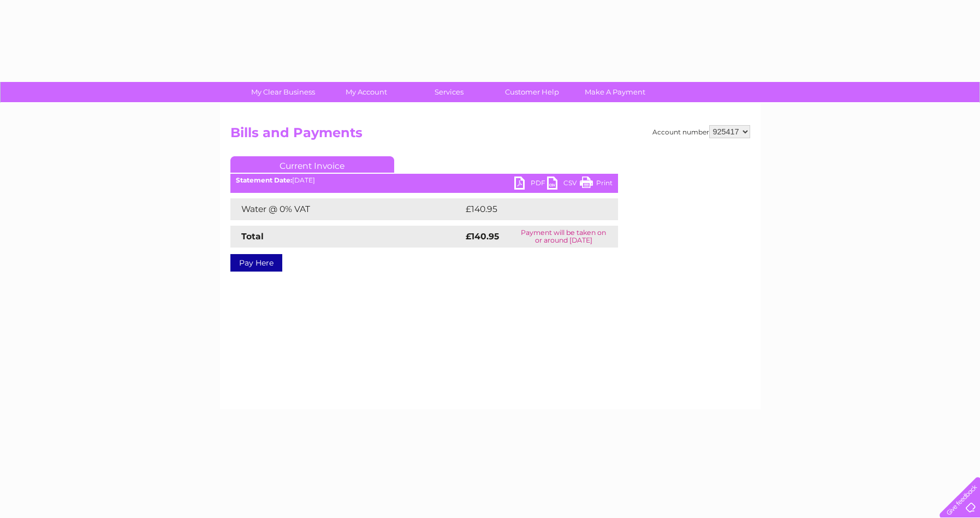 Image resolution: width=980 pixels, height=518 pixels. I want to click on b: Statement Date:, so click(264, 180).